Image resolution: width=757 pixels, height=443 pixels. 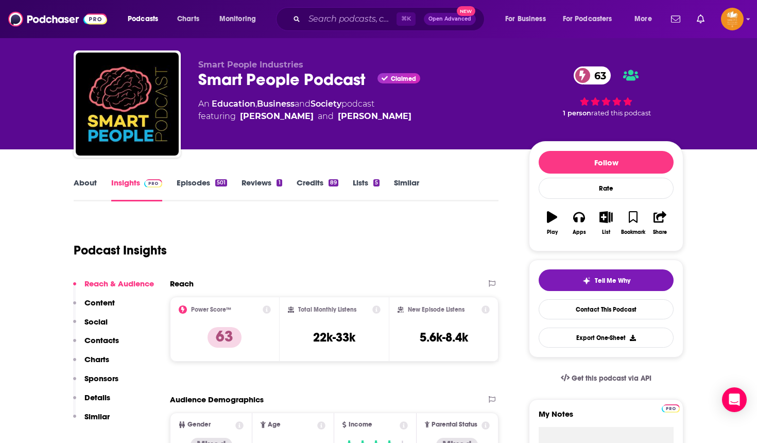 I want to click on h2: New Episode Listens, so click(x=436, y=310).